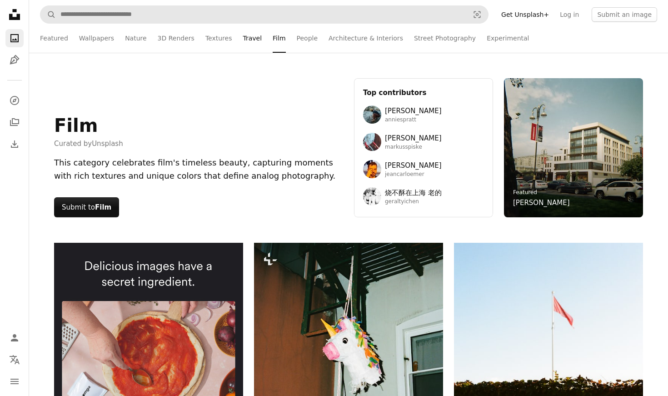 The height and width of the screenshot is (396, 668). Describe the element at coordinates (549, 385) in the screenshot. I see `a: Red flag flies over blooming pink flowers and green hedge.` at that location.